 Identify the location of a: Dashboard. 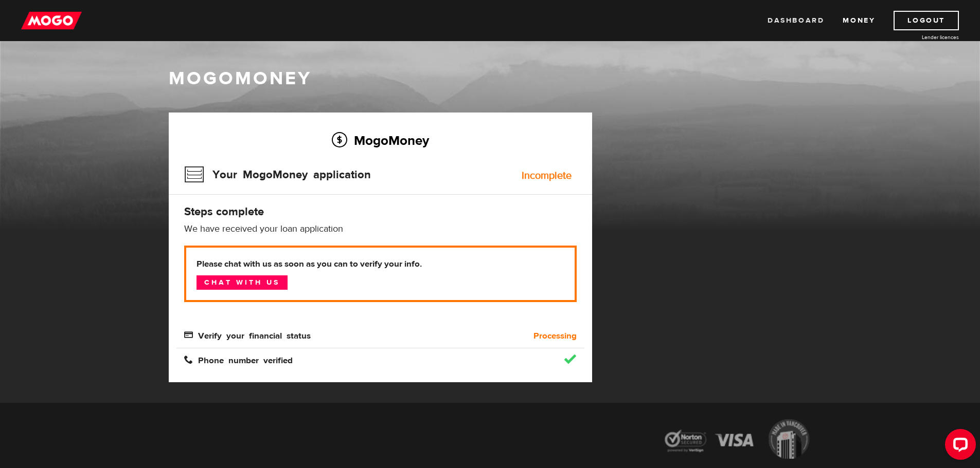
(796, 21).